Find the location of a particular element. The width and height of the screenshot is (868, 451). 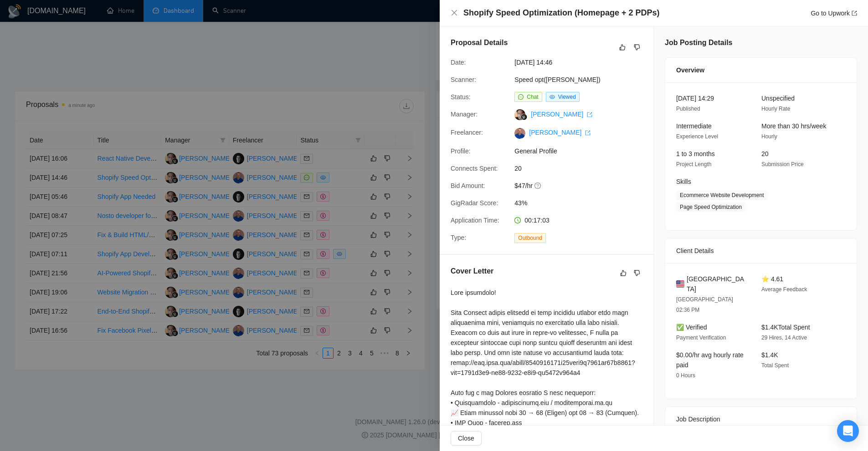

span: close is located at coordinates (454, 13).